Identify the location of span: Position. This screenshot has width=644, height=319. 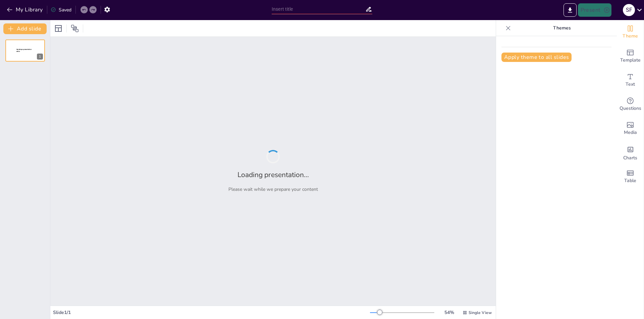
(75, 28).